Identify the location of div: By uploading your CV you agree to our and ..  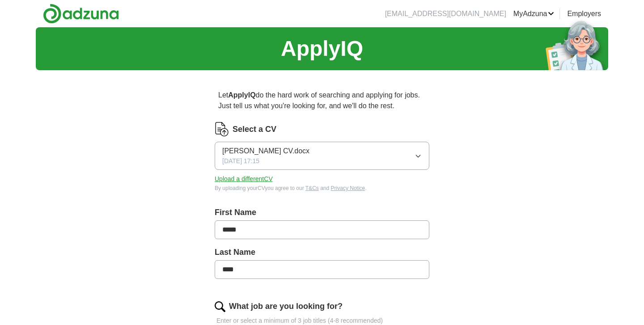
(322, 188).